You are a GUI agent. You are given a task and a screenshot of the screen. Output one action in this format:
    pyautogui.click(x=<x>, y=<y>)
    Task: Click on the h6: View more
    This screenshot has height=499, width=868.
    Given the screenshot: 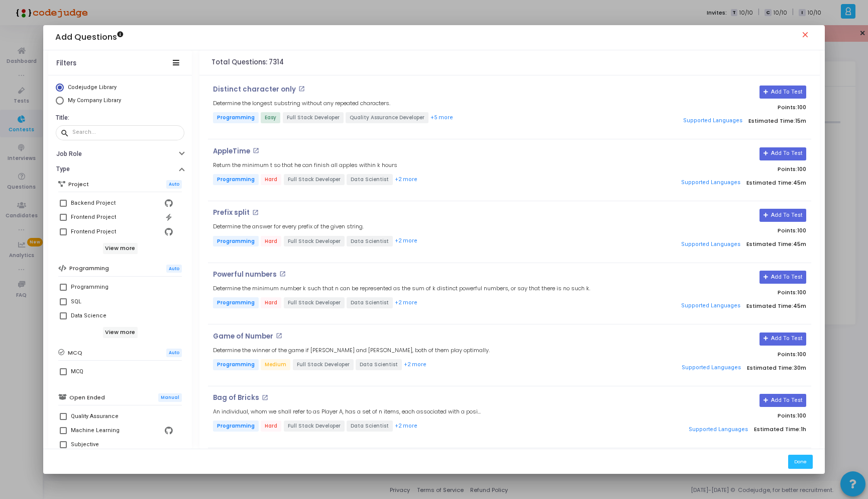 What is the action you would take?
    pyautogui.click(x=120, y=248)
    